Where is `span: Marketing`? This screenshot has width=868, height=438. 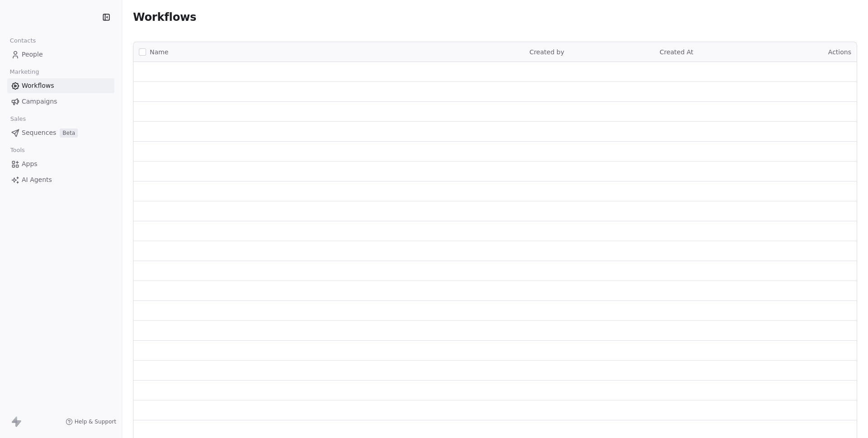
span: Marketing is located at coordinates (24, 72).